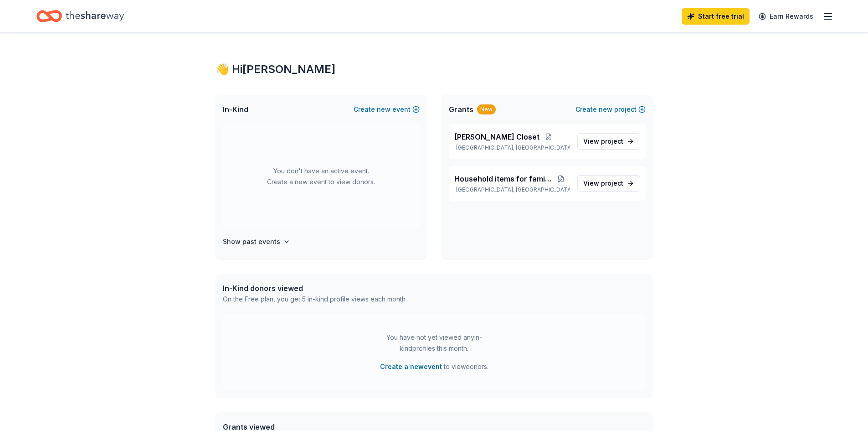 Image resolution: width=868 pixels, height=431 pixels. Describe the element at coordinates (315, 299) in the screenshot. I see `div: On the Free plan, you get 5 in-kind profile views each month.` at that location.